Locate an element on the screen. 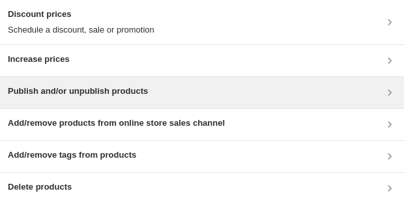 This screenshot has height=204, width=404. h3: Discount prices is located at coordinates (81, 14).